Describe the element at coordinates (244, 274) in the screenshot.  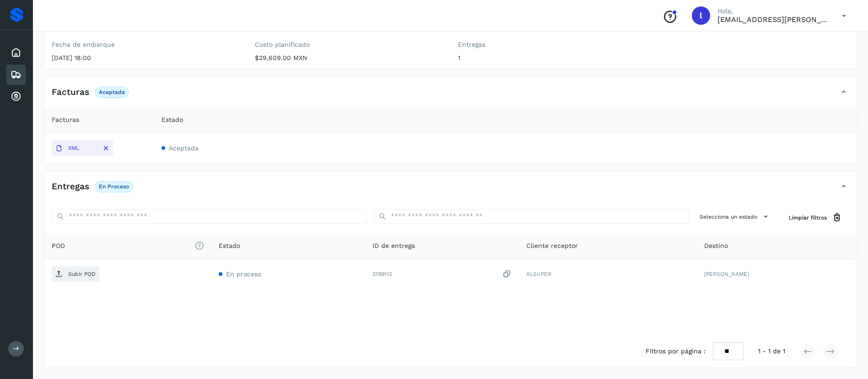
I see `span: En proceso` at that location.